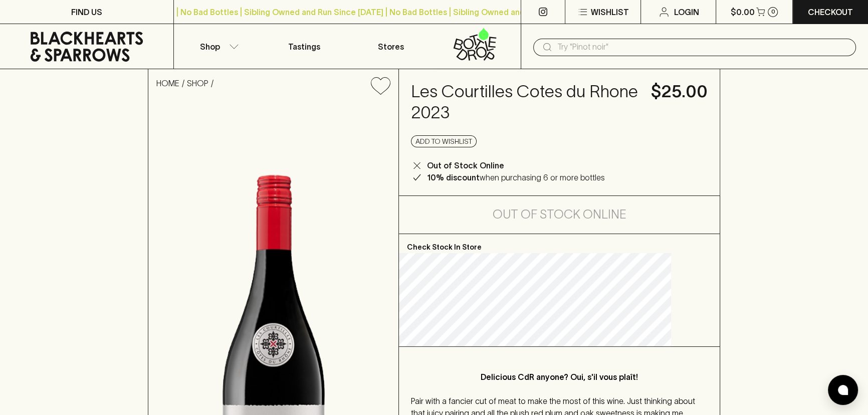 The height and width of the screenshot is (415, 868). Describe the element at coordinates (559, 244) in the screenshot. I see `p: Check Stock In Store` at that location.